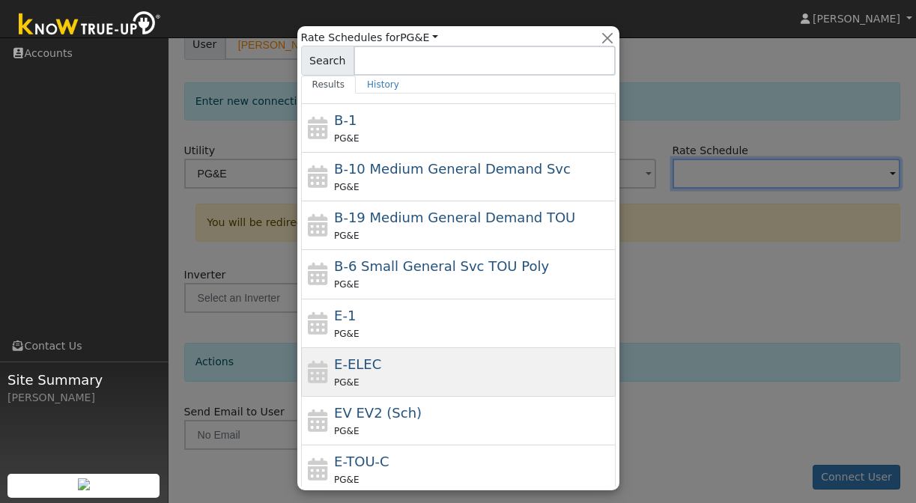 This screenshot has width=916, height=503. I want to click on span: E-ELEC, so click(357, 364).